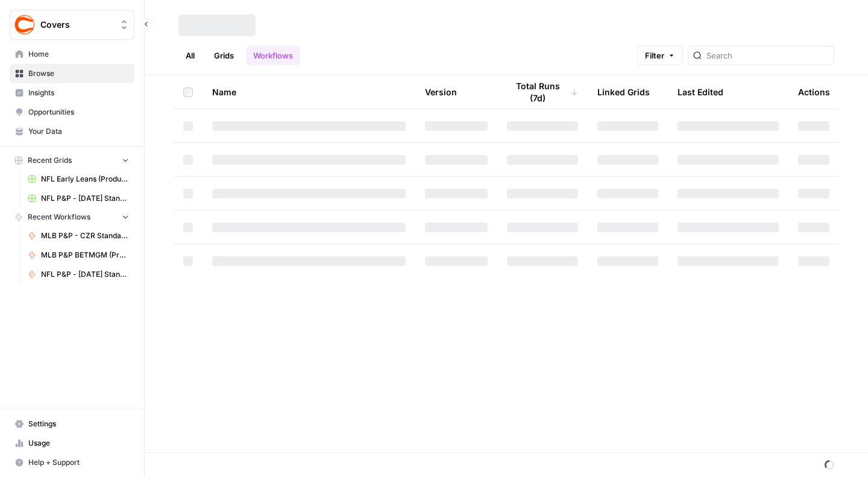 This screenshot has height=477, width=868. I want to click on a: All, so click(190, 56).